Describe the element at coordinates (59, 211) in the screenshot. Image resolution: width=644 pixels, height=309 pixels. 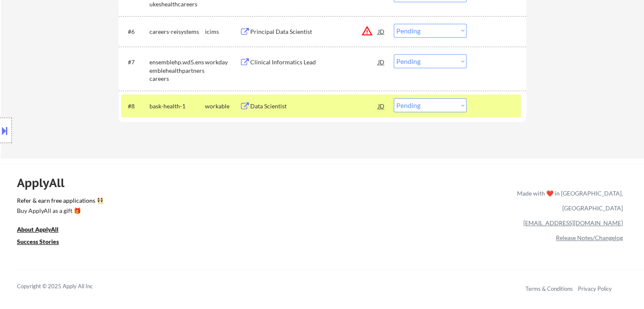
I see `a: Buy ApplyAll as a gift 🎁` at that location.